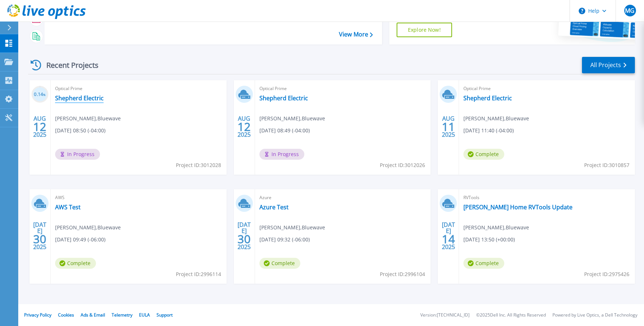 This screenshot has height=326, width=644. Describe the element at coordinates (607, 165) in the screenshot. I see `span: Project ID: 3010857` at that location.